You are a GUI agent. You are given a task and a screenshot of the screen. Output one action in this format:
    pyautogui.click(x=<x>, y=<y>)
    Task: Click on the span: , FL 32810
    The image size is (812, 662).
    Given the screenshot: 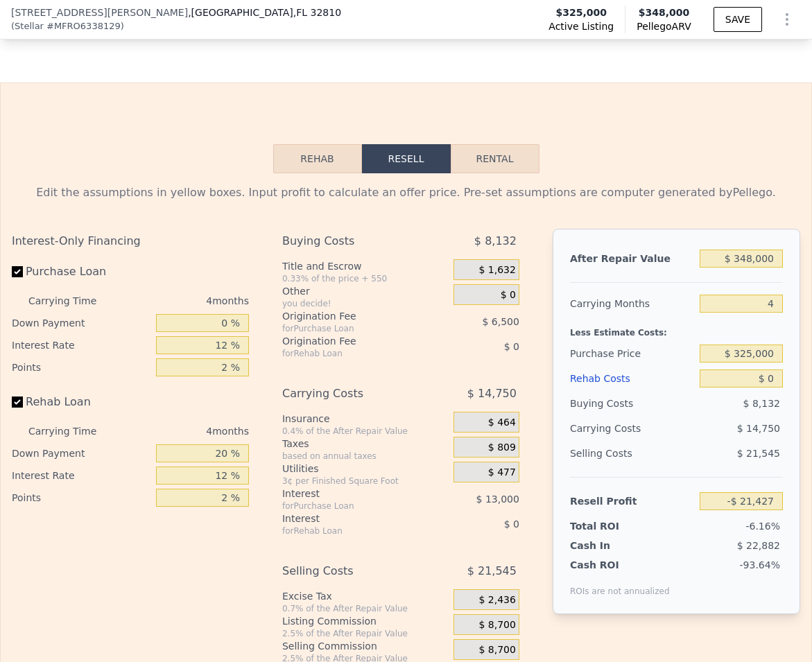 What is the action you would take?
    pyautogui.click(x=317, y=13)
    